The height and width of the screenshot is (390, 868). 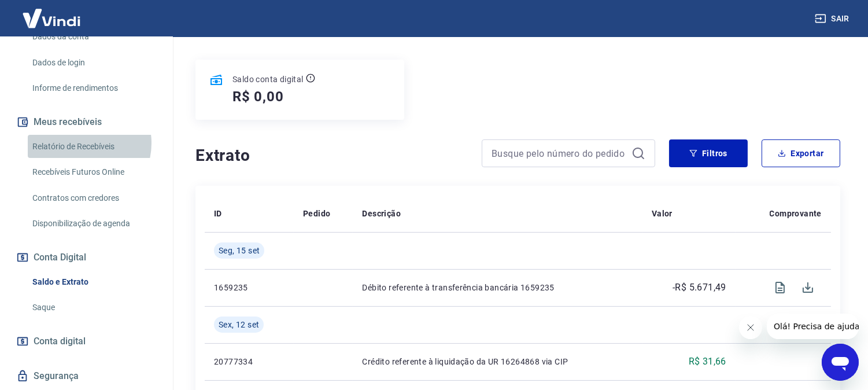 I want to click on h4: Extrato, so click(x=331, y=155).